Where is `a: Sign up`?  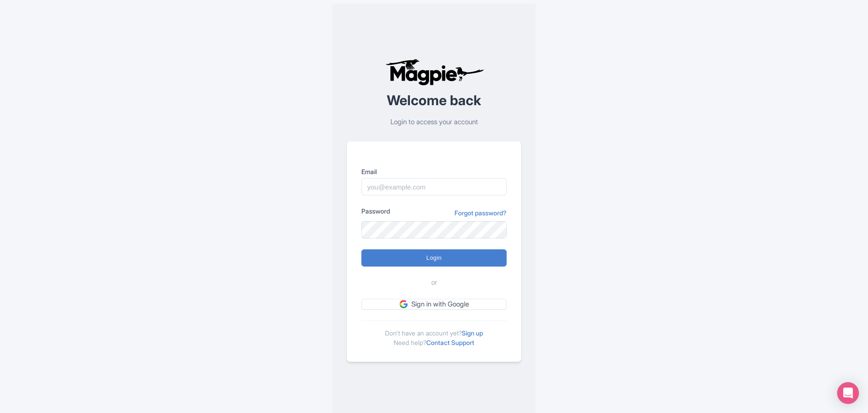
a: Sign up is located at coordinates (472, 333).